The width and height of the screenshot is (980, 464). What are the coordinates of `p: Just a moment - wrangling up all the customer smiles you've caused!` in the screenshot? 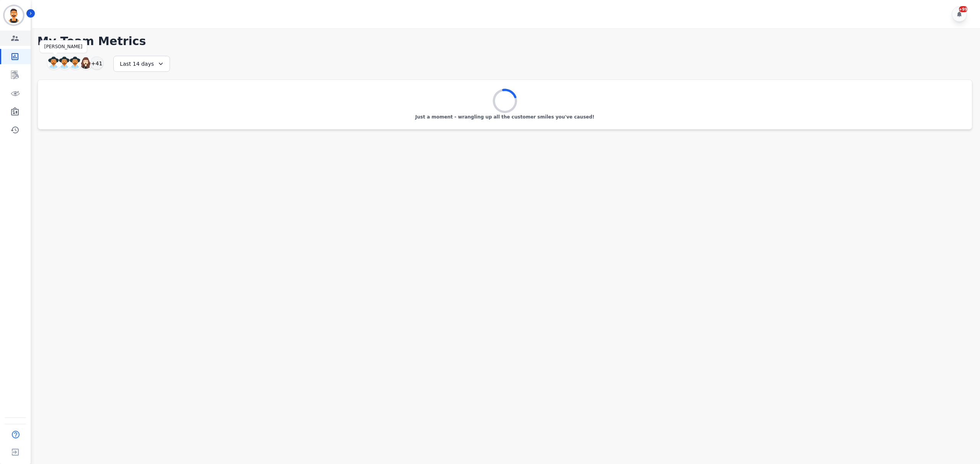 It's located at (505, 117).